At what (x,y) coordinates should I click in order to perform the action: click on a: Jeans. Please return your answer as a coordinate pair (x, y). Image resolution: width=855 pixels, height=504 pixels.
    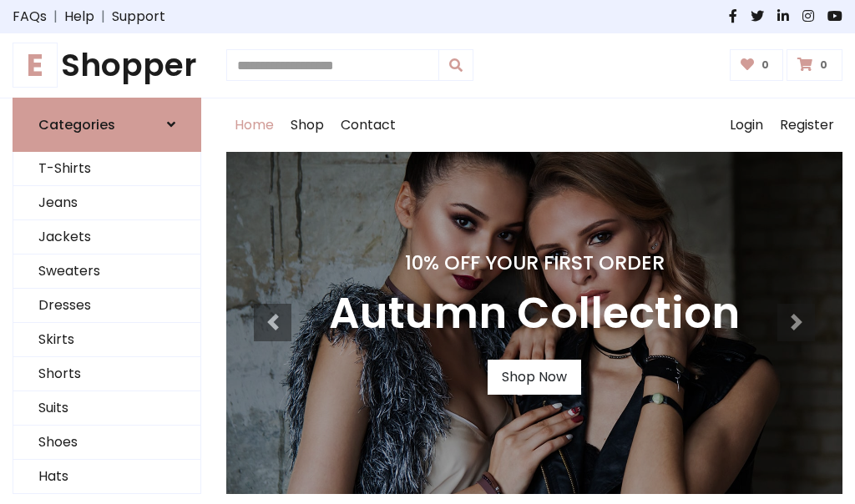
    Looking at the image, I should click on (107, 203).